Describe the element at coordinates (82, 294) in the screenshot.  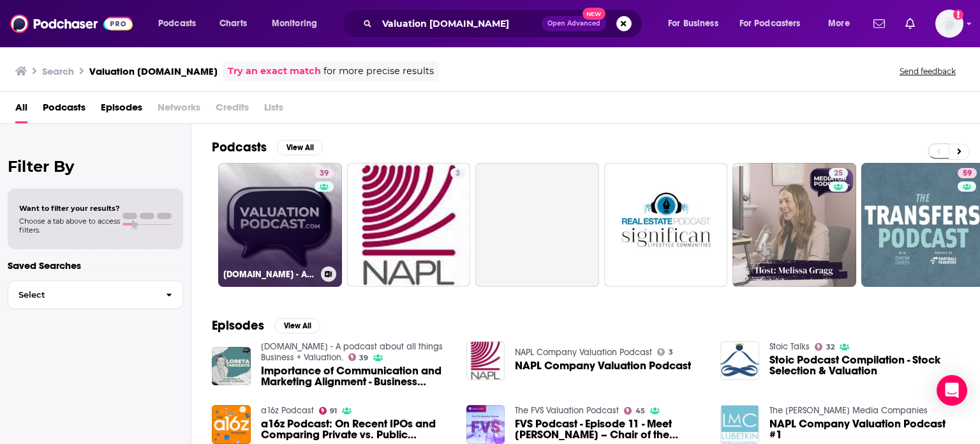
I see `span: Select` at that location.